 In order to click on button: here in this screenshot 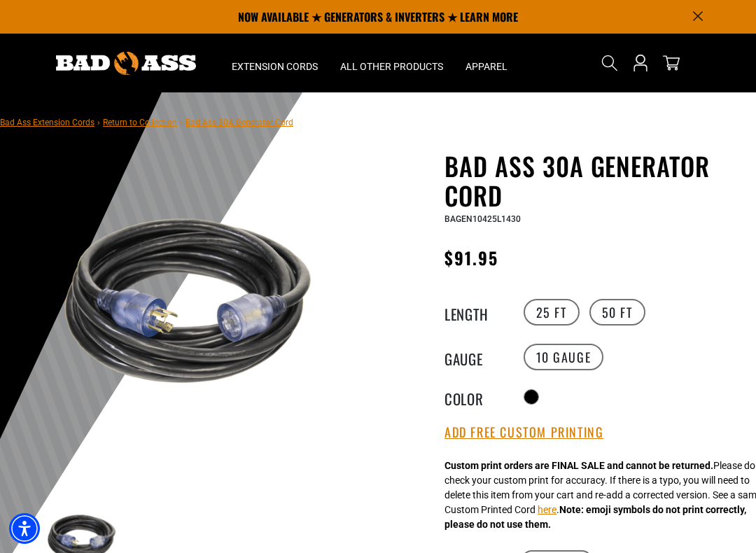, I will do `click(547, 510)`.